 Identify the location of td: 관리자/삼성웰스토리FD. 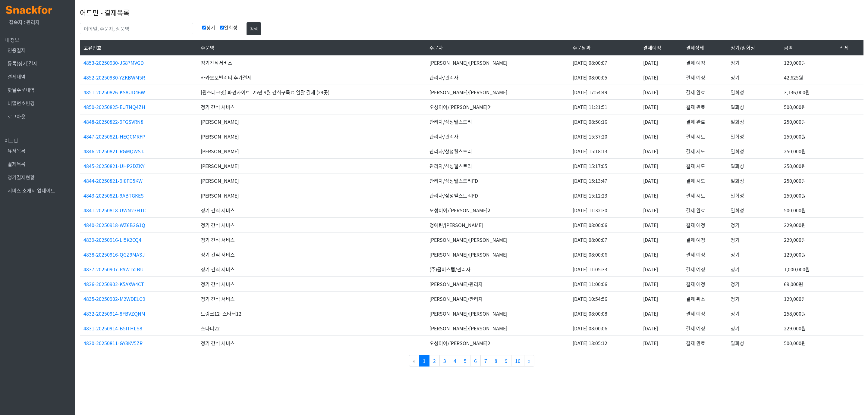
(497, 196).